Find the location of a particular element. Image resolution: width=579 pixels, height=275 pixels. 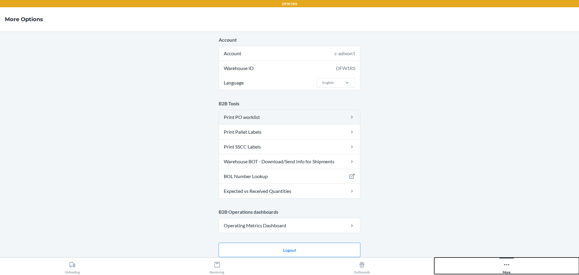

a: Print PO worklist is located at coordinates (290, 117).